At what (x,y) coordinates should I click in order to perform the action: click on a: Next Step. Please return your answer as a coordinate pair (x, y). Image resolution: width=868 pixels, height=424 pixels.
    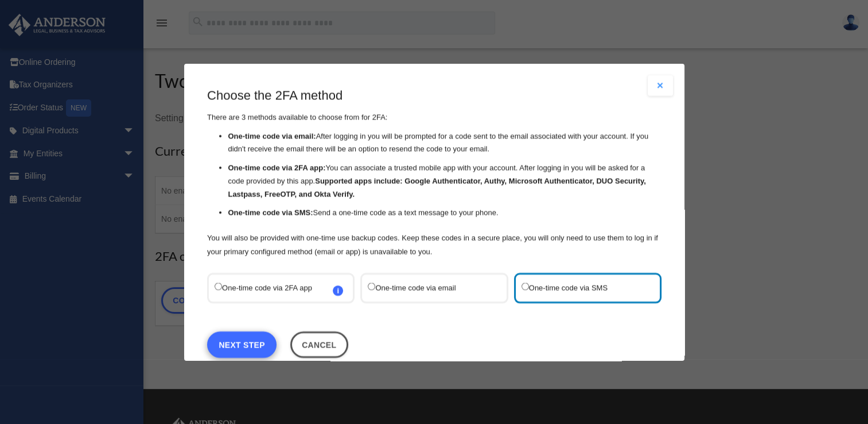
    Looking at the image, I should click on (242, 344).